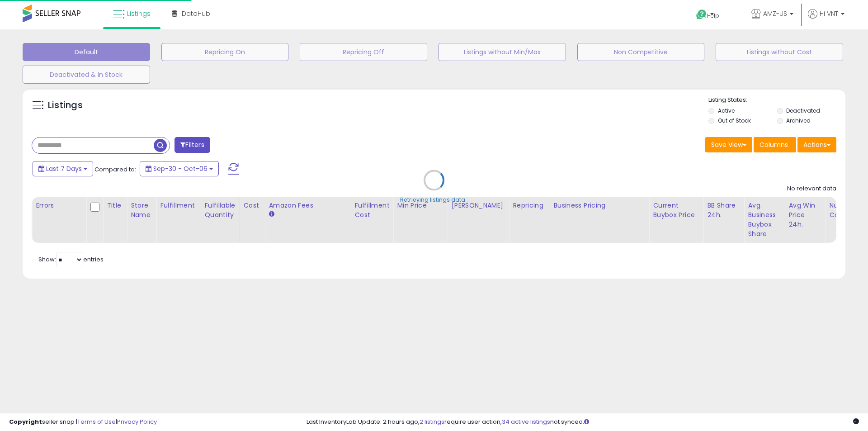  Describe the element at coordinates (503, 52) in the screenshot. I see `button: Listings without Min/Max` at that location.